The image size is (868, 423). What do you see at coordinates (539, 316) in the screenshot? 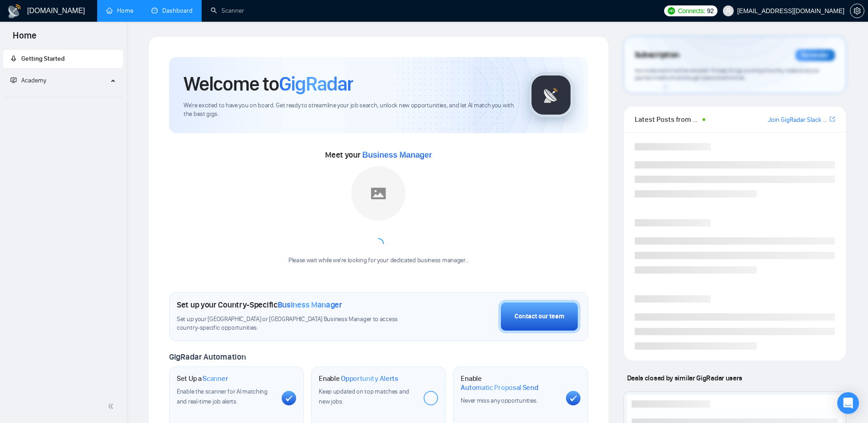
I see `div: Contact our team` at bounding box center [539, 316].